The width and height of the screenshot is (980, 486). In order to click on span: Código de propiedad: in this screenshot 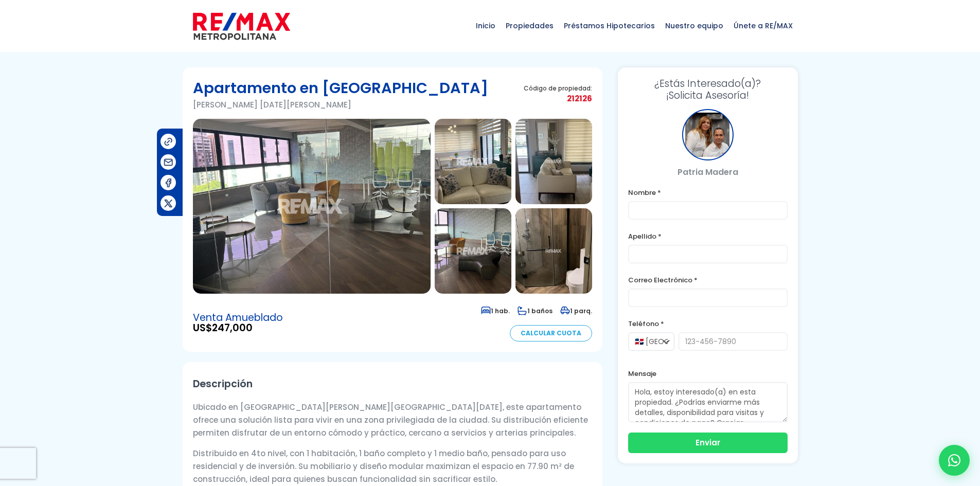, I will do `click(557, 88)`.